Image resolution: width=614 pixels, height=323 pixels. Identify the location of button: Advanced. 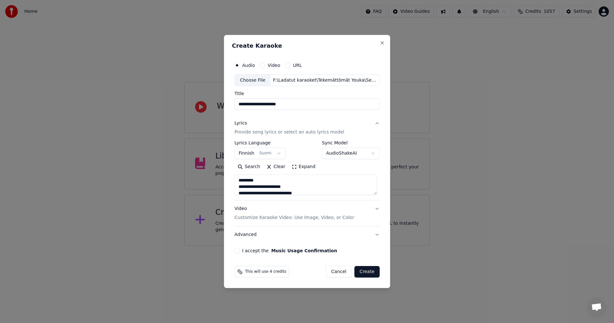
(307, 234).